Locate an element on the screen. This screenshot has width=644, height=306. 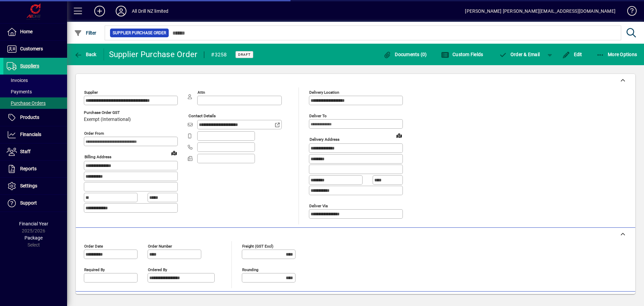
button: Profile is located at coordinates (121, 11).